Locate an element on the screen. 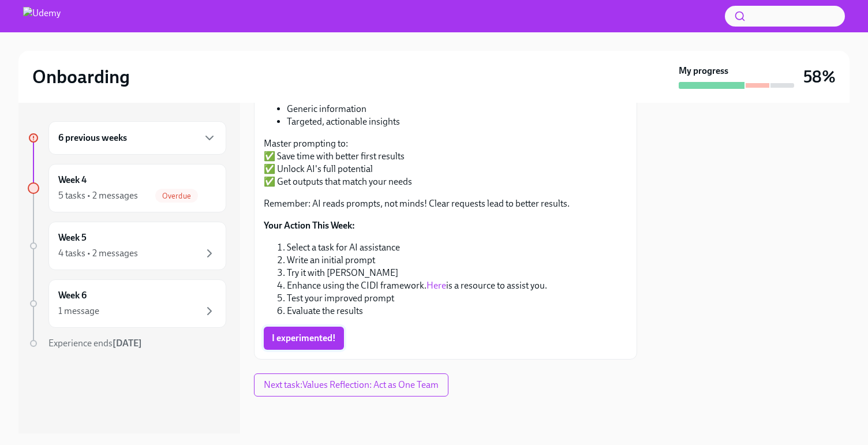 The image size is (868, 445). h6: Week 5 is located at coordinates (72, 238).